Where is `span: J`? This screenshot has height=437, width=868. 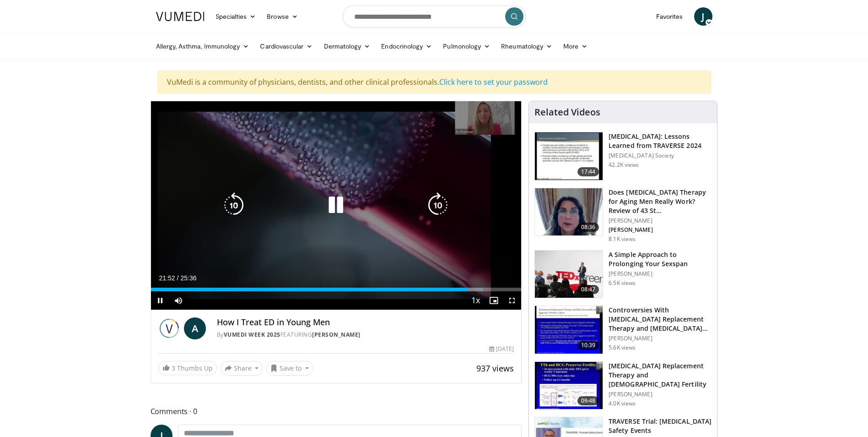 span: J is located at coordinates (703, 17).